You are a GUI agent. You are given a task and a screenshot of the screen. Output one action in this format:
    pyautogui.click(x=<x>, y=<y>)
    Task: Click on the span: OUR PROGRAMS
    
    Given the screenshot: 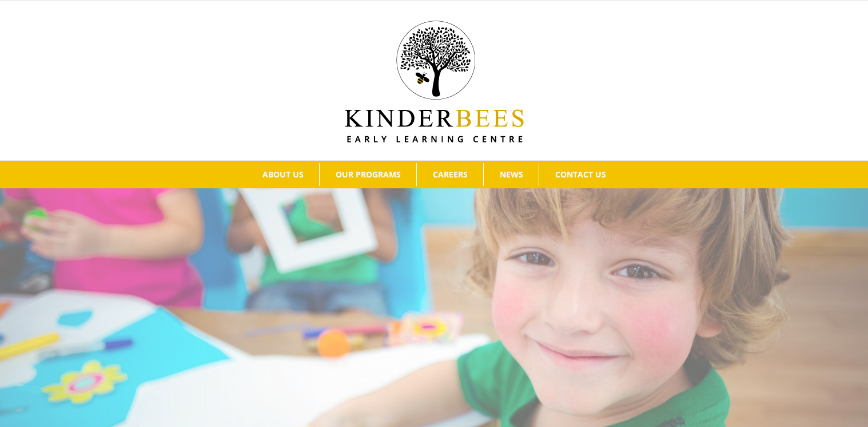 What is the action you would take?
    pyautogui.click(x=368, y=174)
    